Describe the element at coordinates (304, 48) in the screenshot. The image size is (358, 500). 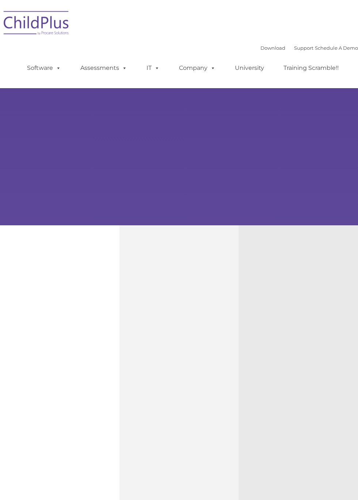
I see `a: Support` at that location.